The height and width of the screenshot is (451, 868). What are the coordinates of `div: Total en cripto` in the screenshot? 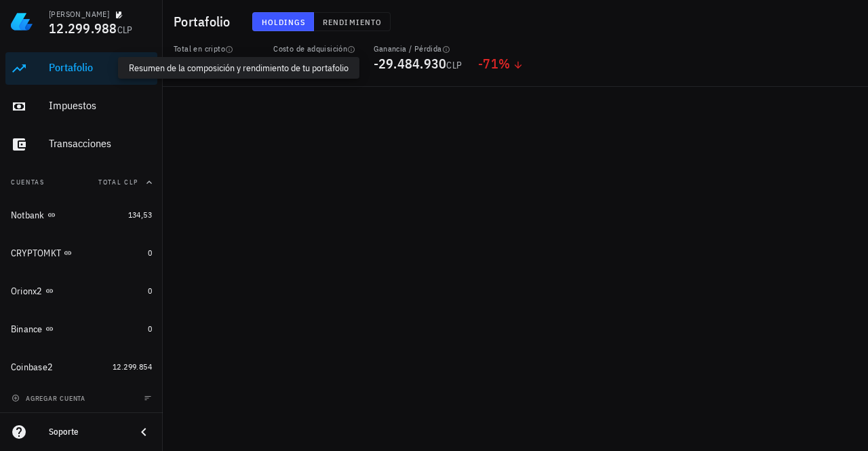 It's located at (215, 48).